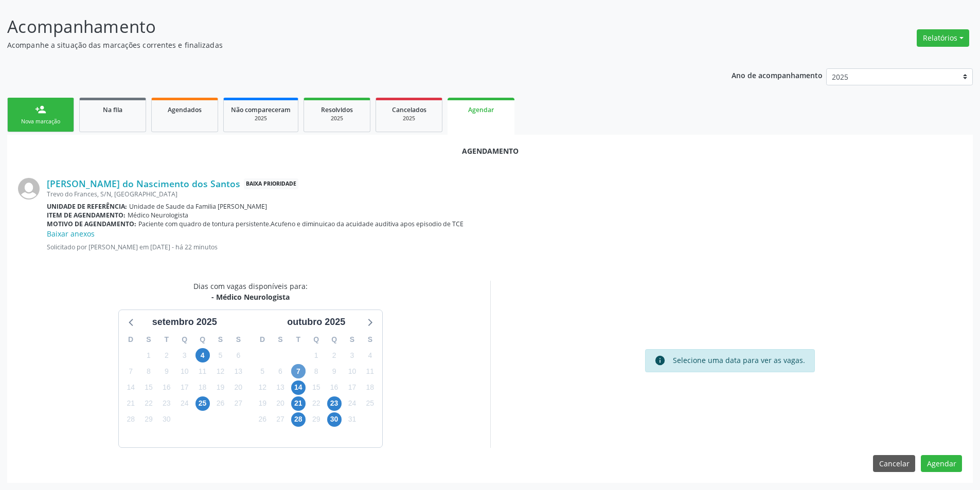  Describe the element at coordinates (370, 404) in the screenshot. I see `span: sábado, 25 de outubro de 2025` at that location.